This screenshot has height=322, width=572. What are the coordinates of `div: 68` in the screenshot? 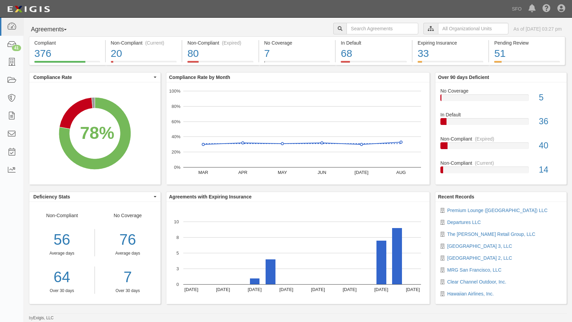 It's located at (374, 53).